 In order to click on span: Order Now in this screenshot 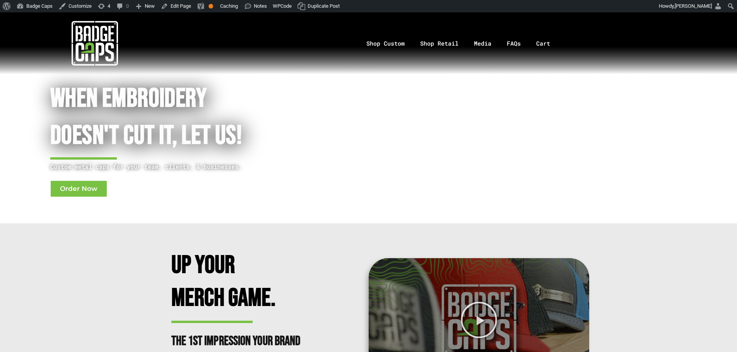, I will do `click(78, 189)`.